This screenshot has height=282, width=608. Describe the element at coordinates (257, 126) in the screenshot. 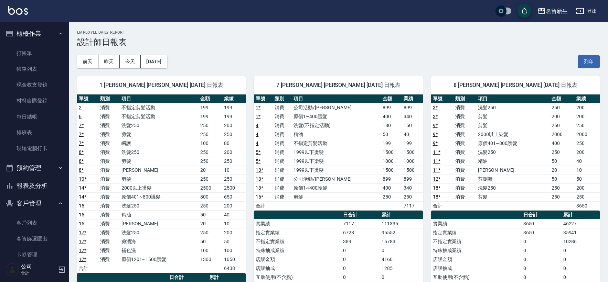

I see `a: 4` at that location.